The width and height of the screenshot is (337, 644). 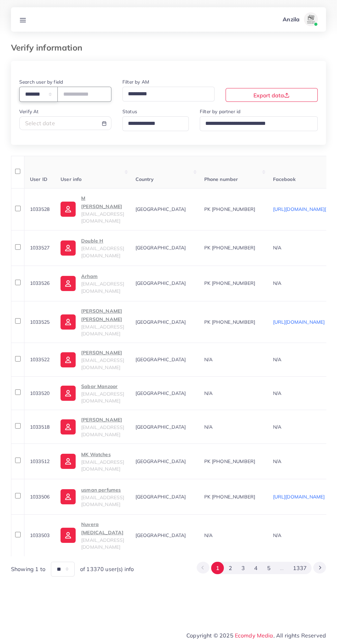 What do you see at coordinates (230, 568) in the screenshot?
I see `button: Go to page 2` at bounding box center [230, 568].